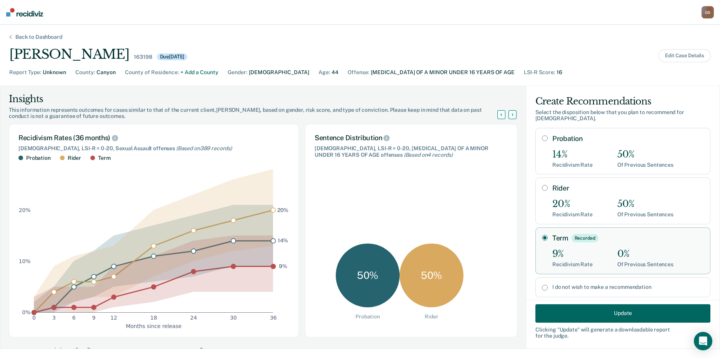 The width and height of the screenshot is (720, 358). Describe the element at coordinates (628, 238) in the screenshot. I see `label: Term` at that location.